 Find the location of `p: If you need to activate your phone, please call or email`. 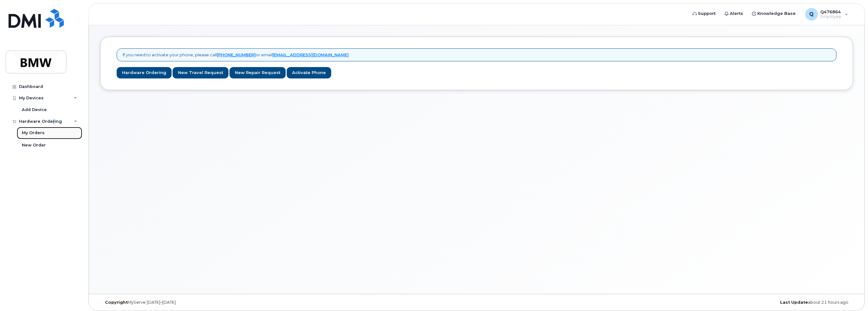

p: If you need to activate your phone, please call or email is located at coordinates (236, 55).